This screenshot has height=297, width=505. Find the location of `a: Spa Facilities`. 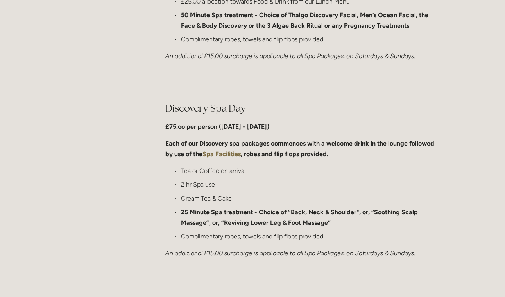

a: Spa Facilities is located at coordinates (222, 154).